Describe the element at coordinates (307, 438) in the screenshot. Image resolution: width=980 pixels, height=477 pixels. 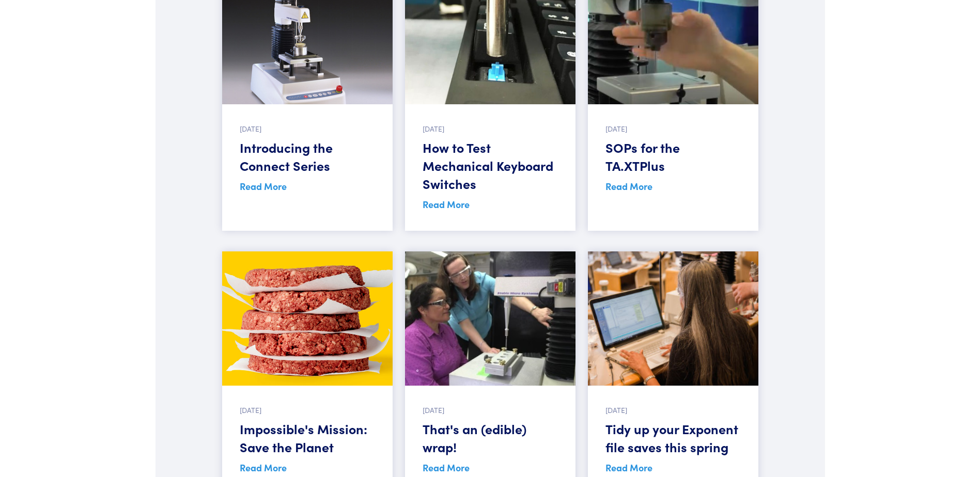
I see `h5: Impossible's Mission: Save the Planet` at that location.